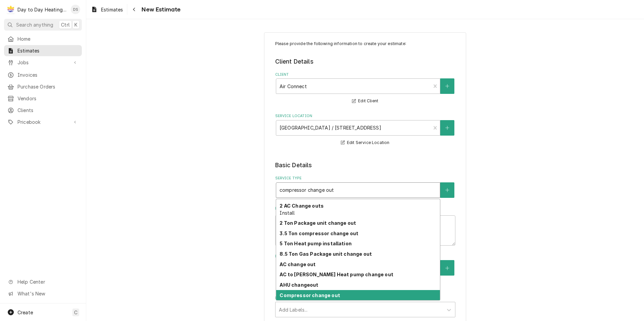 The image size is (644, 321). What do you see at coordinates (310, 295) in the screenshot?
I see `strong: Compressor change out` at bounding box center [310, 295].